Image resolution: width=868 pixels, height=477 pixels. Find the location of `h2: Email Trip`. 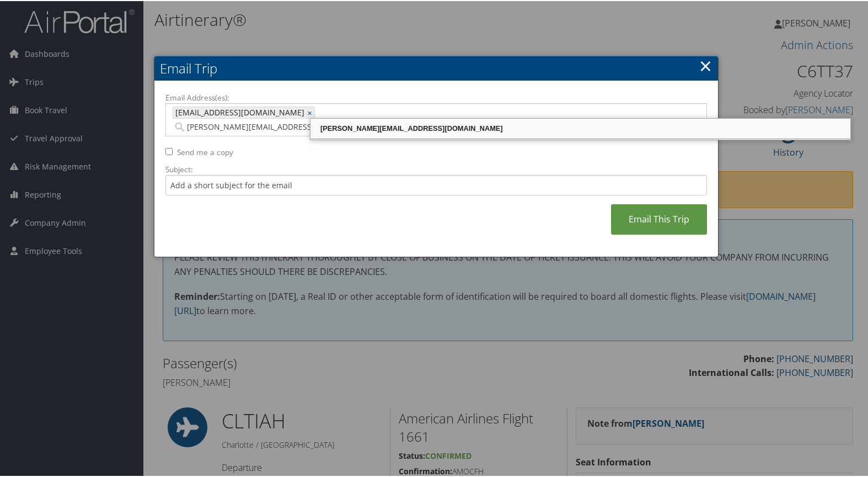

h2: Email Trip is located at coordinates (436, 68).